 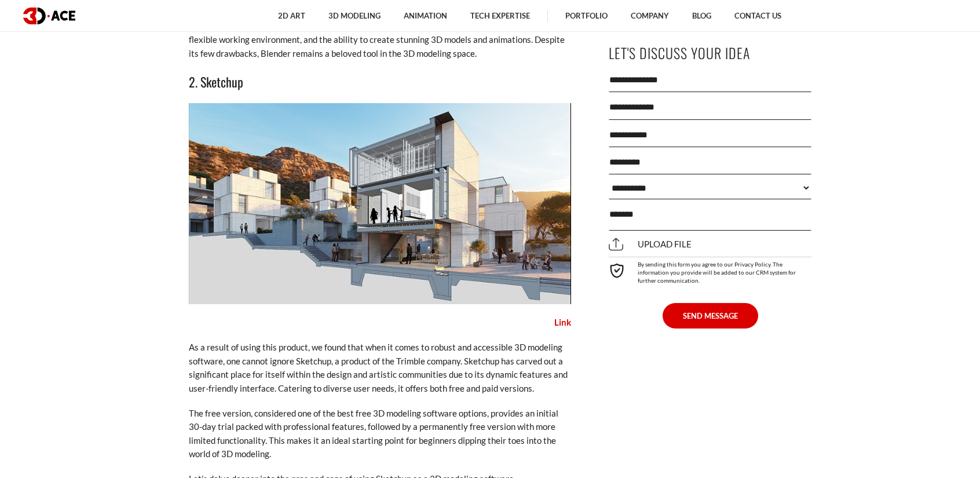 I want to click on p: Let's Discuss Your Idea, so click(x=710, y=53).